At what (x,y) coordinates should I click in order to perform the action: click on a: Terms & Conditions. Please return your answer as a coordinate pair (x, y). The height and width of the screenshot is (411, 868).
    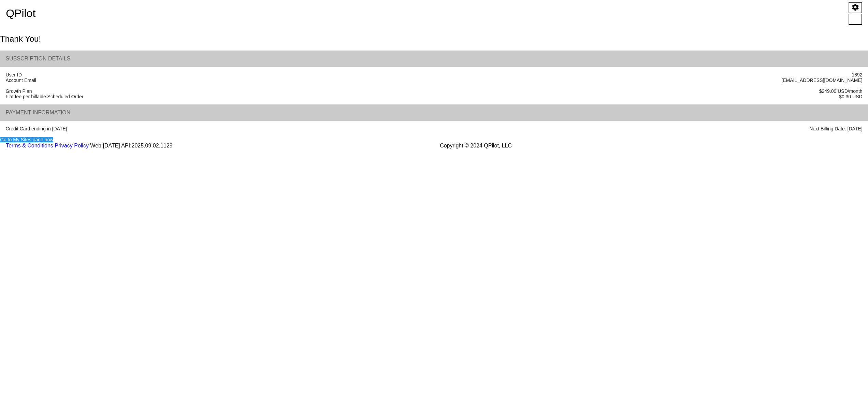
    Looking at the image, I should click on (29, 145).